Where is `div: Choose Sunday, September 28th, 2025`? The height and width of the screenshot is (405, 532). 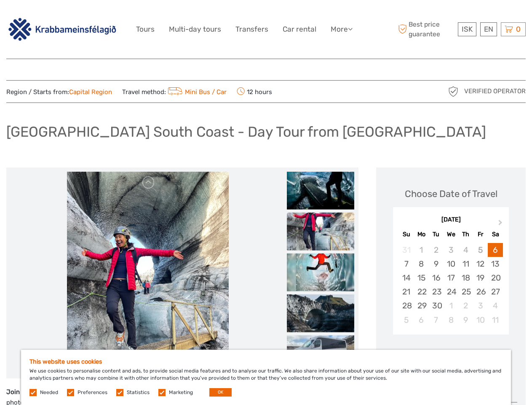
div: Choose Sunday, September 28th, 2025 is located at coordinates (406, 305).